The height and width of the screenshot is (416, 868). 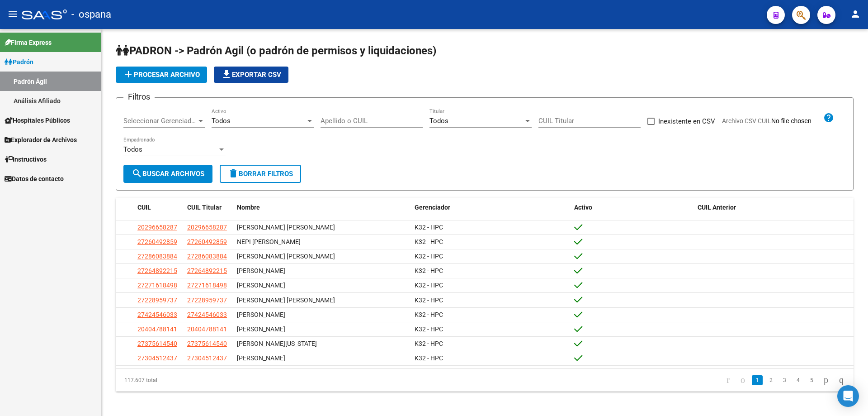 I want to click on span: Explorador de Archivos, so click(x=41, y=140).